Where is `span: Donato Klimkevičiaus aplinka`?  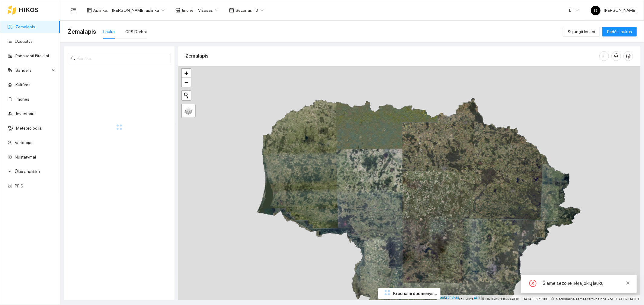 span: Donato Klimkevičiaus aplinka is located at coordinates (138, 10).